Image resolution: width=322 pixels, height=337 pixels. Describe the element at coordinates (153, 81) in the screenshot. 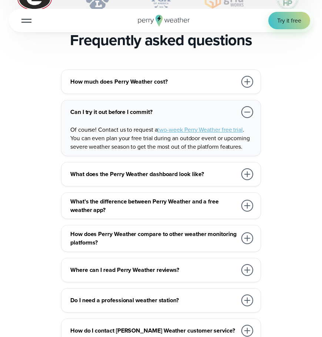

I see `h3: How much does Perry Weather cost?` at that location.